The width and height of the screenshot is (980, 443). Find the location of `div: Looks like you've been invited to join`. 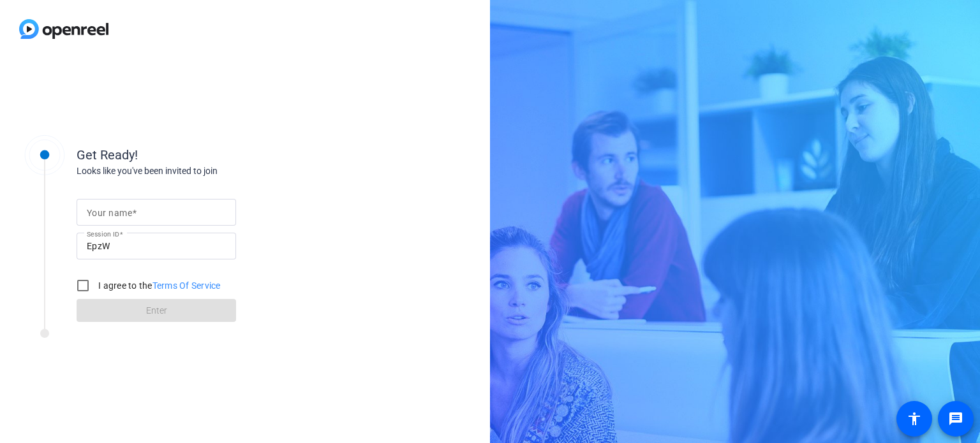

div: Looks like you've been invited to join is located at coordinates (204, 171).